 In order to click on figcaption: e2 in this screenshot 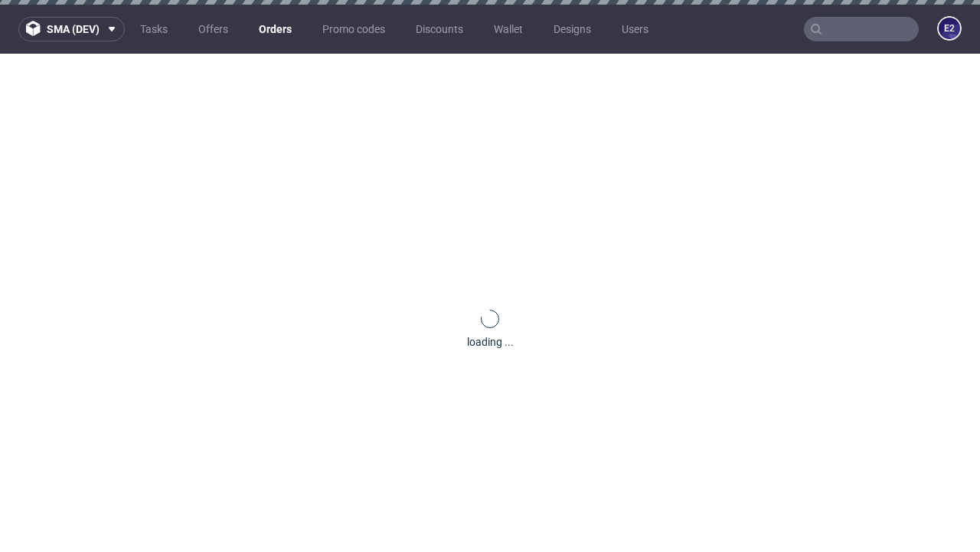, I will do `click(950, 28)`.